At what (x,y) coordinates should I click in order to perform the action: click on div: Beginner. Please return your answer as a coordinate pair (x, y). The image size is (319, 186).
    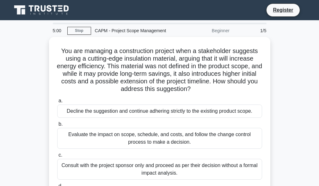
    Looking at the image, I should click on (206, 31).